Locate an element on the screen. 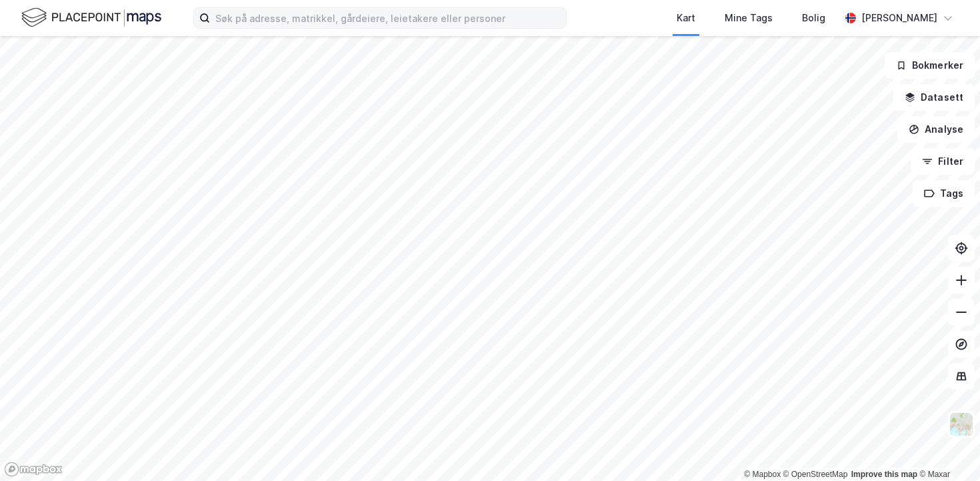  div: Kontrollprogram for chat is located at coordinates (947, 449).